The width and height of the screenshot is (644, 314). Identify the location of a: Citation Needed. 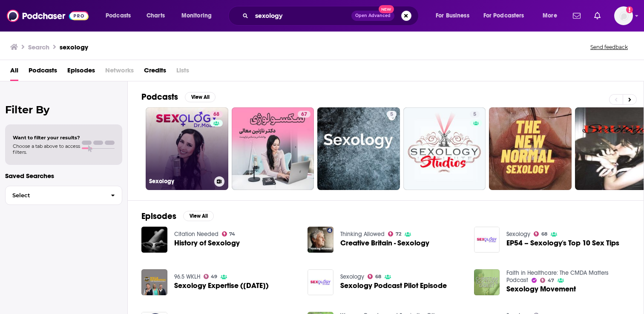
(196, 234).